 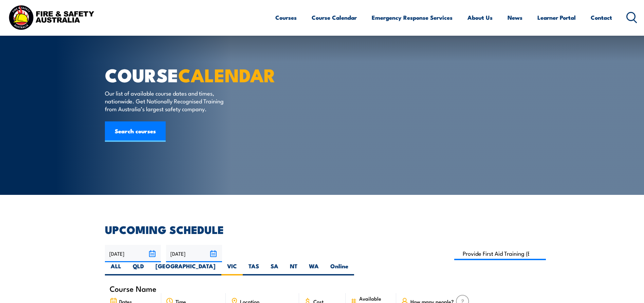 What do you see at coordinates (133, 253) in the screenshot?
I see `input: From date` at bounding box center [133, 253].